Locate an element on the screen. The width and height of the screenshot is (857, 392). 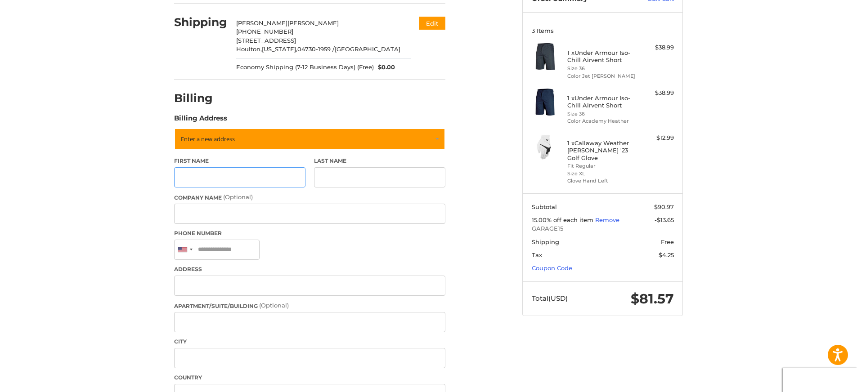
span: Subtotal is located at coordinates (545, 207).